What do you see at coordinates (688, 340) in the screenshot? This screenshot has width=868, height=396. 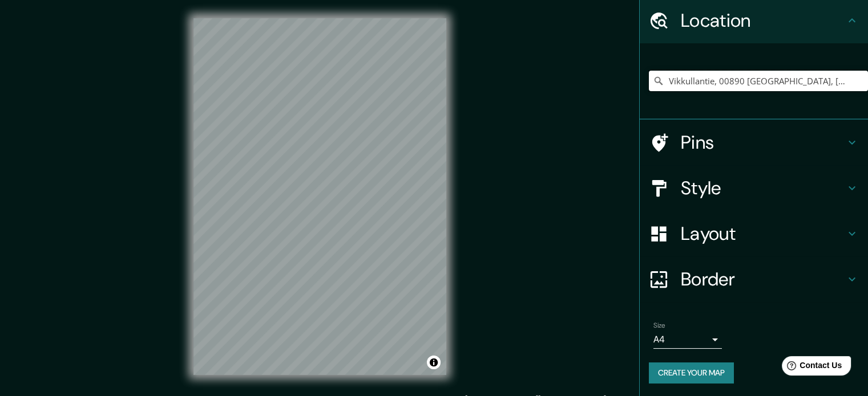 I see `div: A4` at bounding box center [688, 340].